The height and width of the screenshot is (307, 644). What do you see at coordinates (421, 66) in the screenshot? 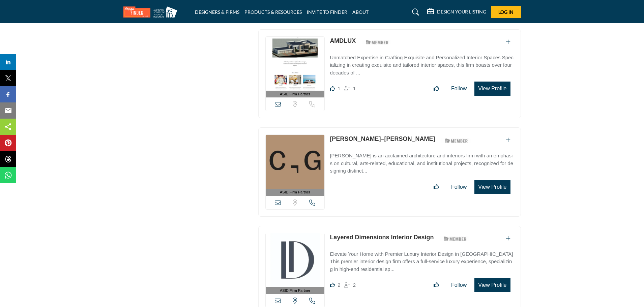
I see `p: Unmatched Expertise in Crafting Exquisite and Personalized Interior Spaces Specializing in creati...` at bounding box center [421, 66].